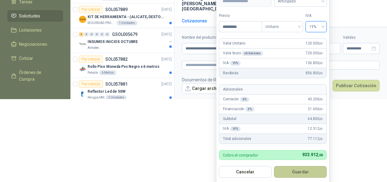 This screenshot has height=182, width=387. What do you see at coordinates (93, 73) in the screenshot?
I see `p: Patojito` at bounding box center [93, 73].